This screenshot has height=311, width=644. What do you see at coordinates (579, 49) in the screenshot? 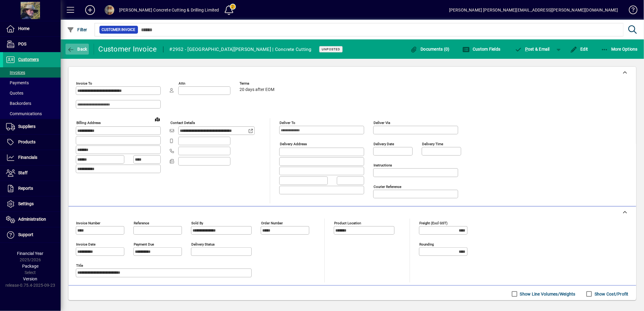
I see `button: Edit` at bounding box center [579, 49].